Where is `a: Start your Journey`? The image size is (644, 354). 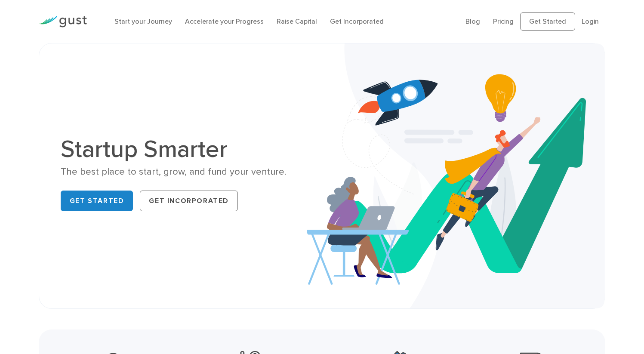
a: Start your Journey is located at coordinates (143, 21).